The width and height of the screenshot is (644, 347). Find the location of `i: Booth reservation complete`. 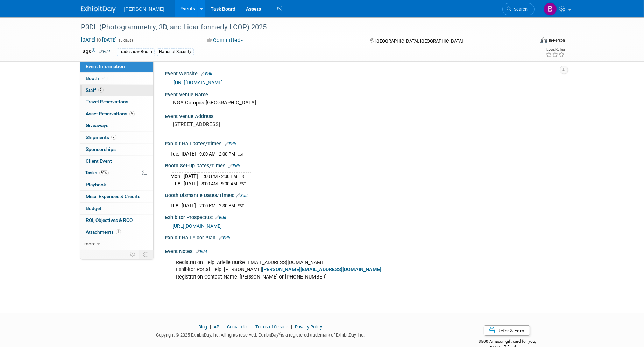

i: Booth reservation complete is located at coordinates (104, 78).